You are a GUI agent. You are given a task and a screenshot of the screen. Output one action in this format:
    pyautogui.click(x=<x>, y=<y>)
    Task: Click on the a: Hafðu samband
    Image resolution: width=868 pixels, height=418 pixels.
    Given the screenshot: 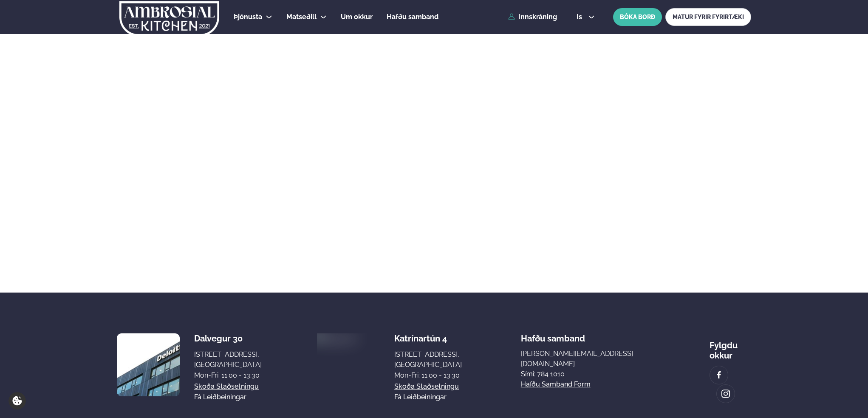 What is the action you would take?
    pyautogui.click(x=412, y=17)
    